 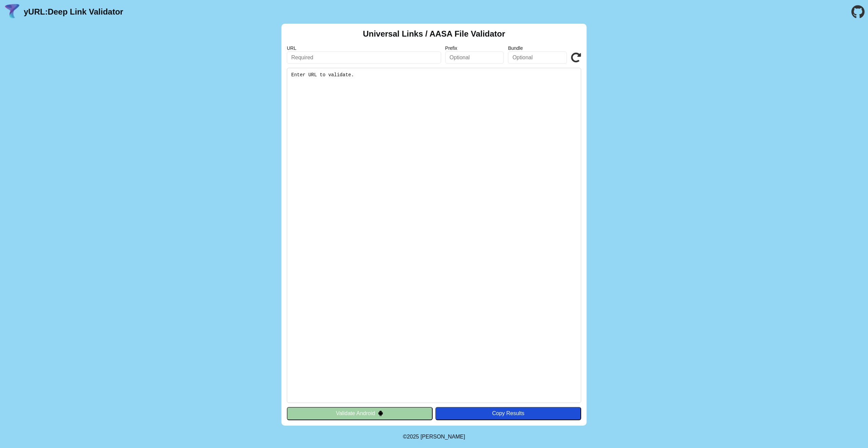 What do you see at coordinates (443, 437) in the screenshot?
I see `a: Michael Ibragimchayev's Personal Site` at bounding box center [443, 437].